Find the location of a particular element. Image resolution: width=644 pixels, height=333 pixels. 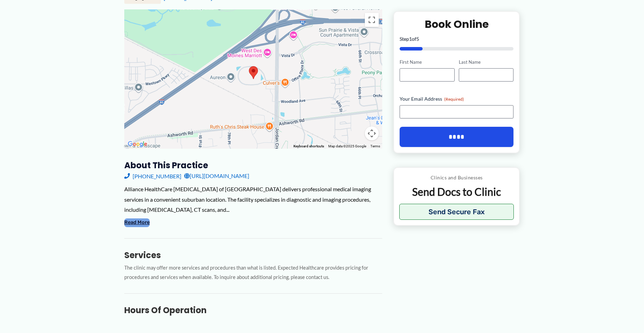

button: Send Secure Fax is located at coordinates (456, 212).